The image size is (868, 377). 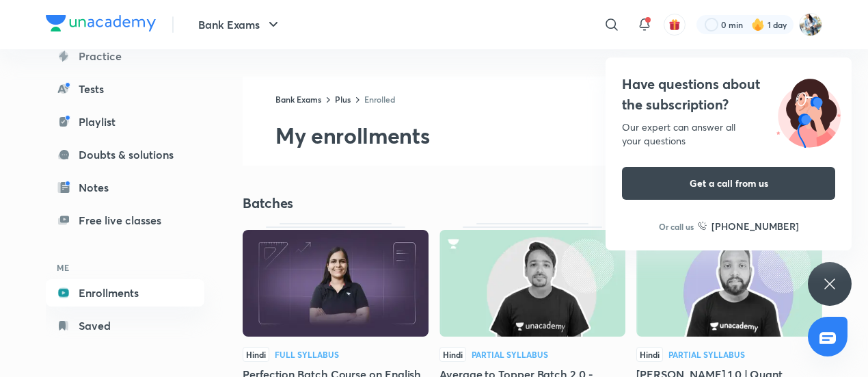 I want to click on img: Company Logo, so click(x=100, y=23).